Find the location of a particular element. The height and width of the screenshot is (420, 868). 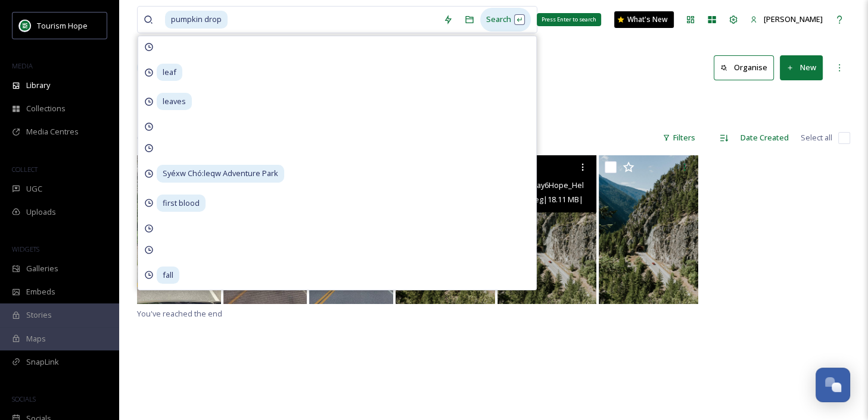

span: Library is located at coordinates (39, 85).